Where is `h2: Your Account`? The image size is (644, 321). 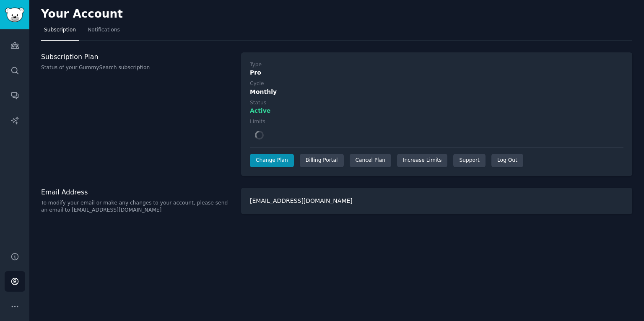 h2: Your Account is located at coordinates (82, 14).